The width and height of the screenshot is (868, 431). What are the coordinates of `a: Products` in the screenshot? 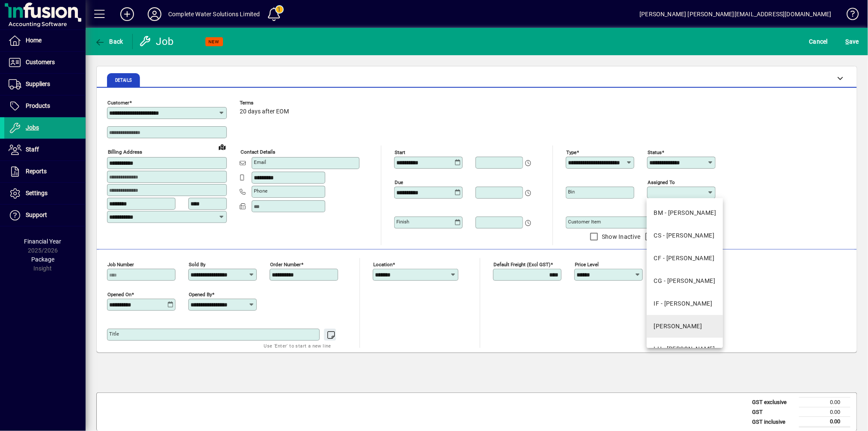 It's located at (45, 106).